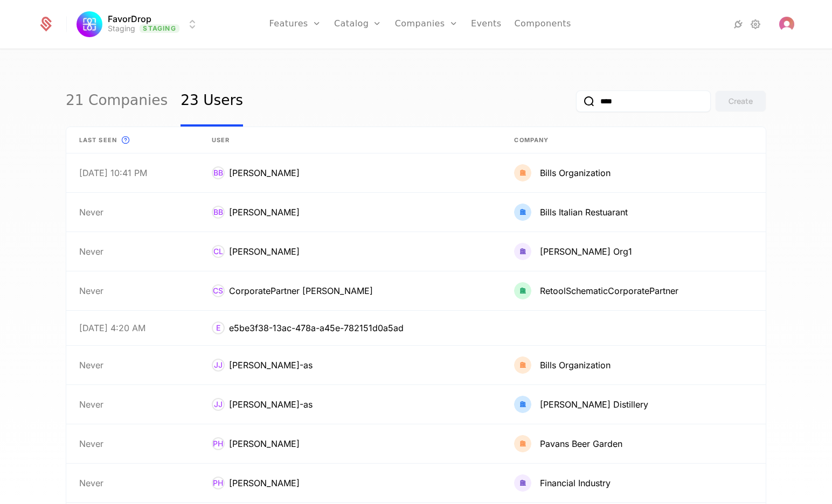 This screenshot has width=832, height=504. I want to click on span: Last seen, so click(98, 140).